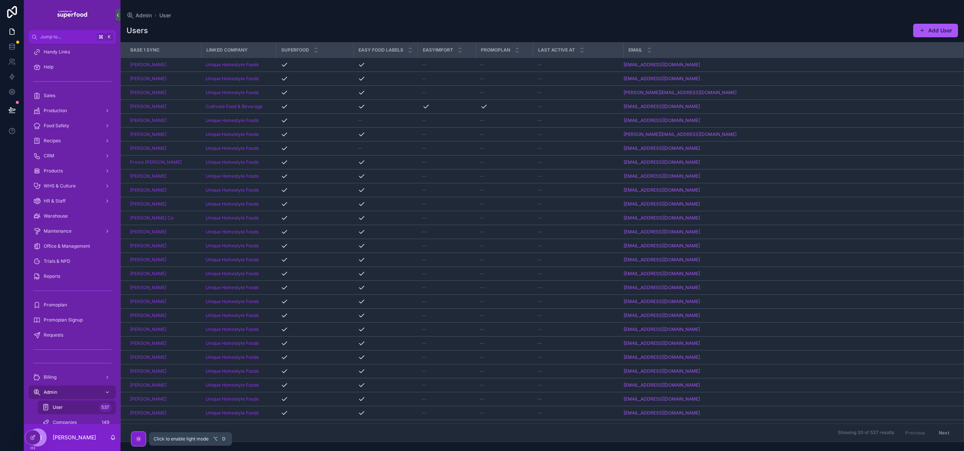  What do you see at coordinates (935, 31) in the screenshot?
I see `button: Add User` at bounding box center [935, 31].